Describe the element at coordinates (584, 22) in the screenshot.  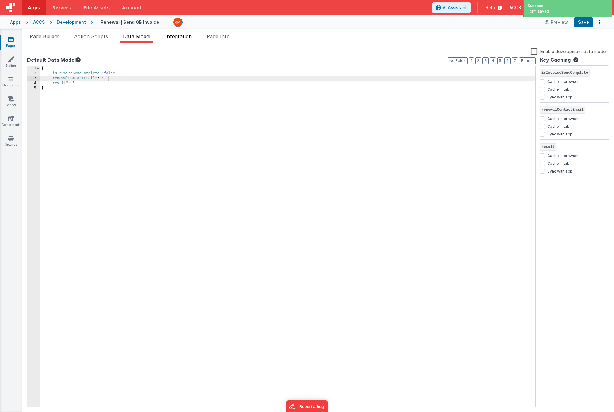
I see `button: Save` at that location.